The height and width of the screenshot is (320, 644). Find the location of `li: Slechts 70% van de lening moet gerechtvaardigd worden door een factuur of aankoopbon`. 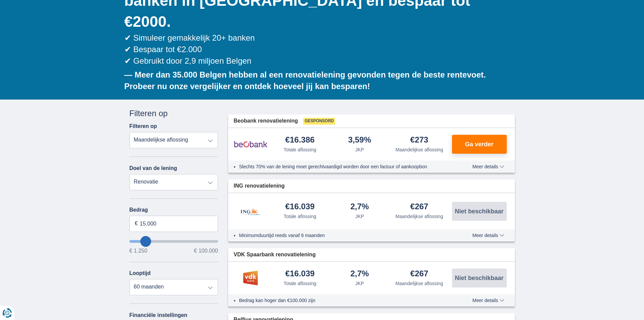

li: Slechts 70% van de lening moet gerechtvaardigd worden door een factuur of aankoopbon is located at coordinates (343, 167).